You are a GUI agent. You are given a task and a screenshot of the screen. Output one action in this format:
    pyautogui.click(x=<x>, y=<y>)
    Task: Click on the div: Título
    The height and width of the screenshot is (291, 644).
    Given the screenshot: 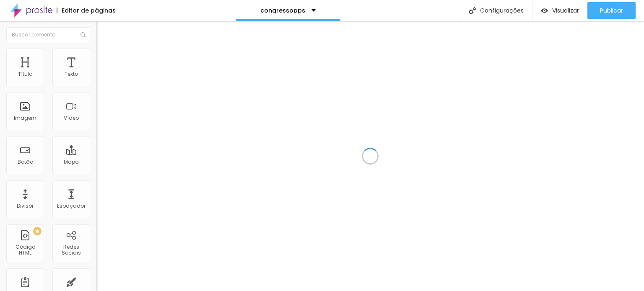 What is the action you would take?
    pyautogui.click(x=25, y=74)
    